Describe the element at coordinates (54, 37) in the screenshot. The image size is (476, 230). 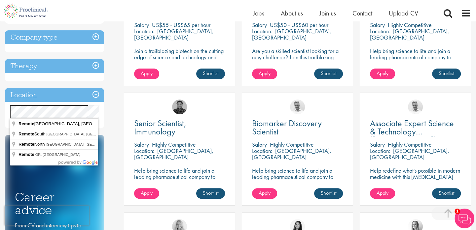
I see `div: Company type` at that location.